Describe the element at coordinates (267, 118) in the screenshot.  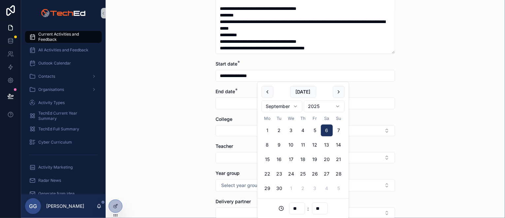
I see `th: Monday` at that location.